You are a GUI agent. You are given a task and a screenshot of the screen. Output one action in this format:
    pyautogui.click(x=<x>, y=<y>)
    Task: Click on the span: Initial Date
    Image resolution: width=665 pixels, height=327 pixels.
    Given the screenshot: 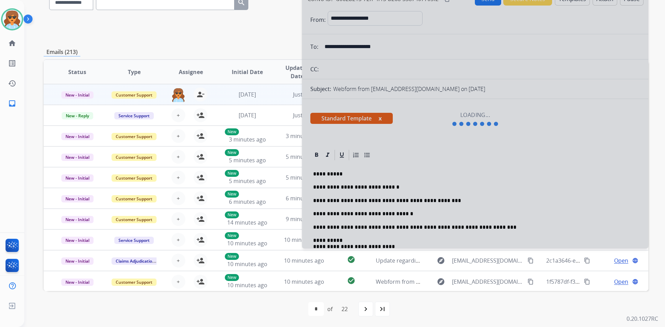 What is the action you would take?
    pyautogui.click(x=247, y=72)
    